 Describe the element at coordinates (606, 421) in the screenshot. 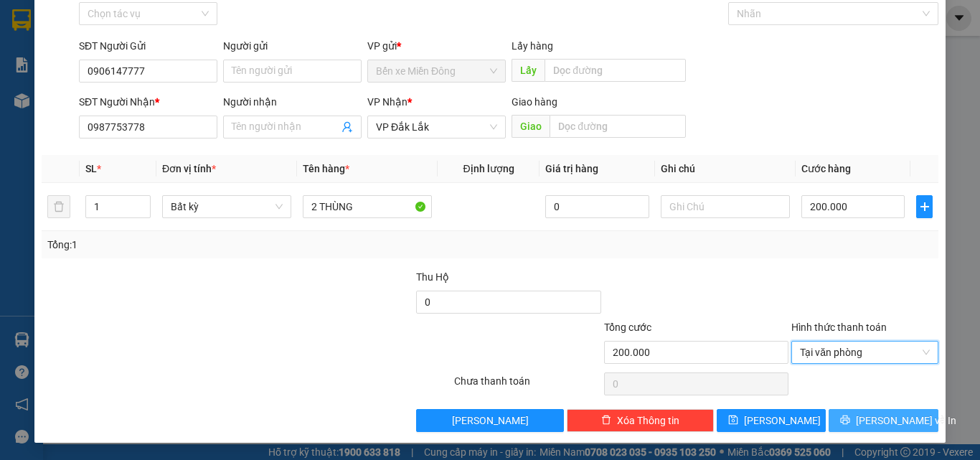

I see `span: delete` at that location.